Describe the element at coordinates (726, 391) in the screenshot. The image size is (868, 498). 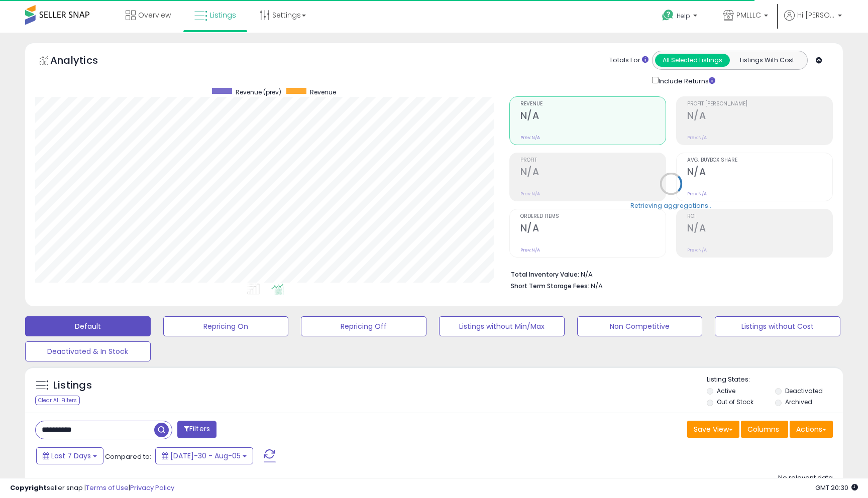
I see `label: Active` at that location.